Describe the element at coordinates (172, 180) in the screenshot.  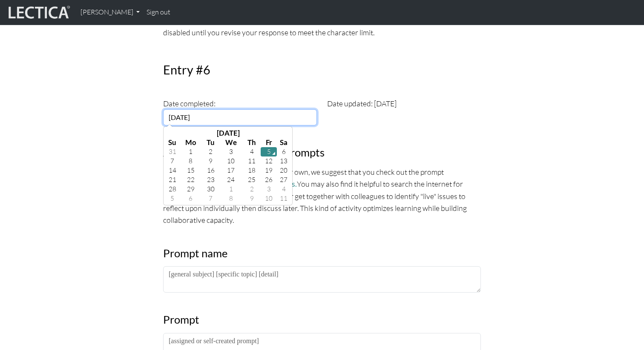
I see `td: 21` at that location.